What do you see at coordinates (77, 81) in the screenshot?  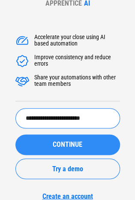 I see `div: Share your automations with other team members` at bounding box center [77, 81].